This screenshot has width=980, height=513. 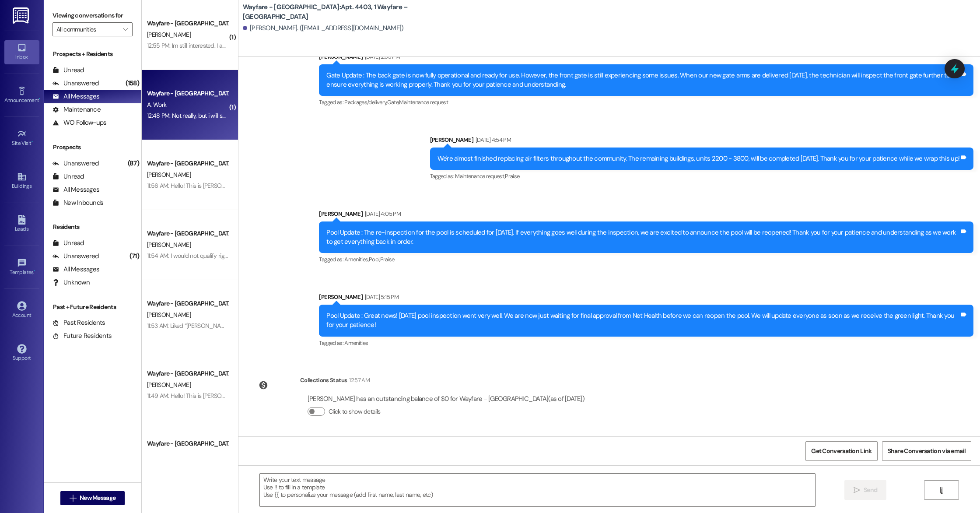 What do you see at coordinates (222, 256) in the screenshot?
I see `div: 11:54 AM: I would not qualify right now I just filed bankruptcy` at bounding box center [222, 256].